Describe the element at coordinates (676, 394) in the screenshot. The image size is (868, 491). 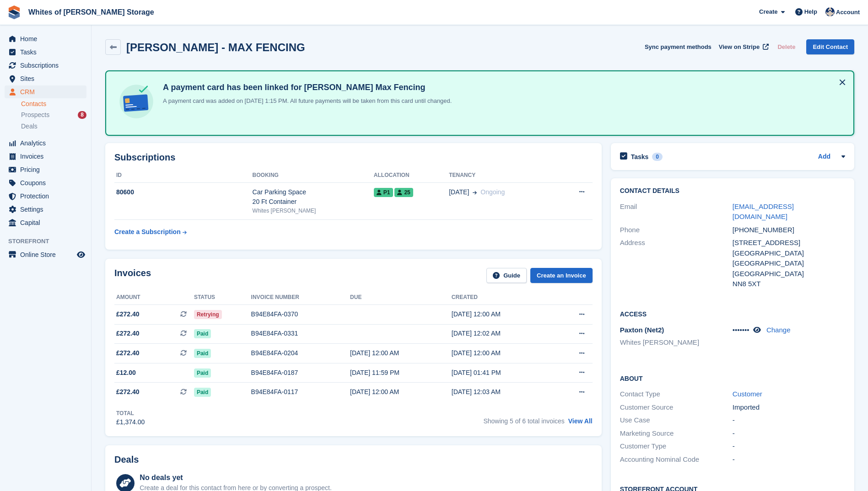
I see `div: Contact Type` at that location.